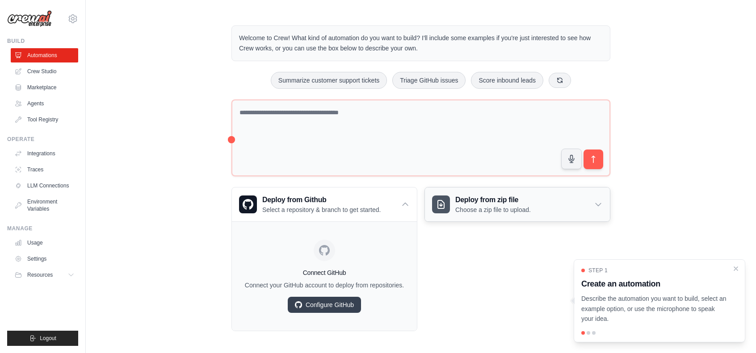  Describe the element at coordinates (42, 41) in the screenshot. I see `div: Build` at that location.